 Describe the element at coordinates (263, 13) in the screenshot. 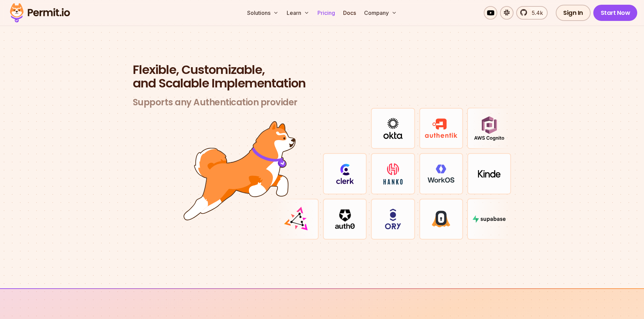

I see `button: Solutions` at that location.